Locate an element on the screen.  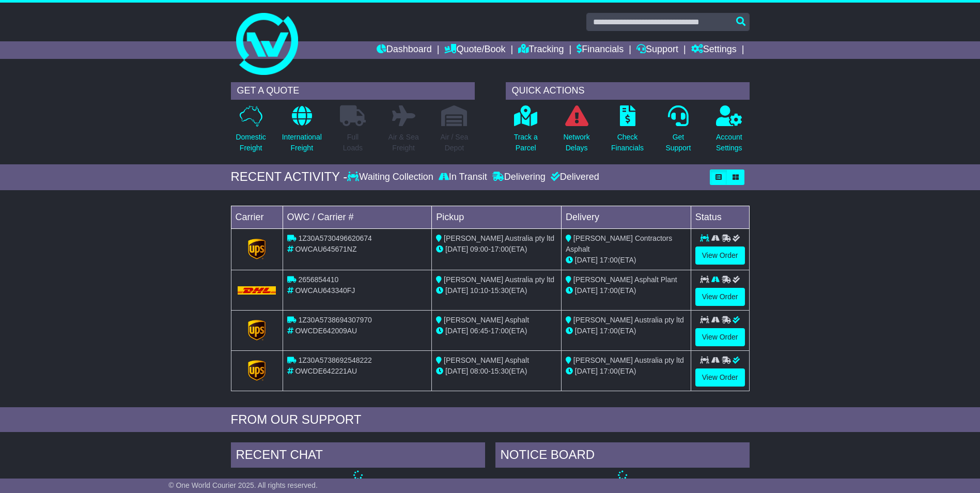
td: OWC / Carrier # is located at coordinates (357, 217).